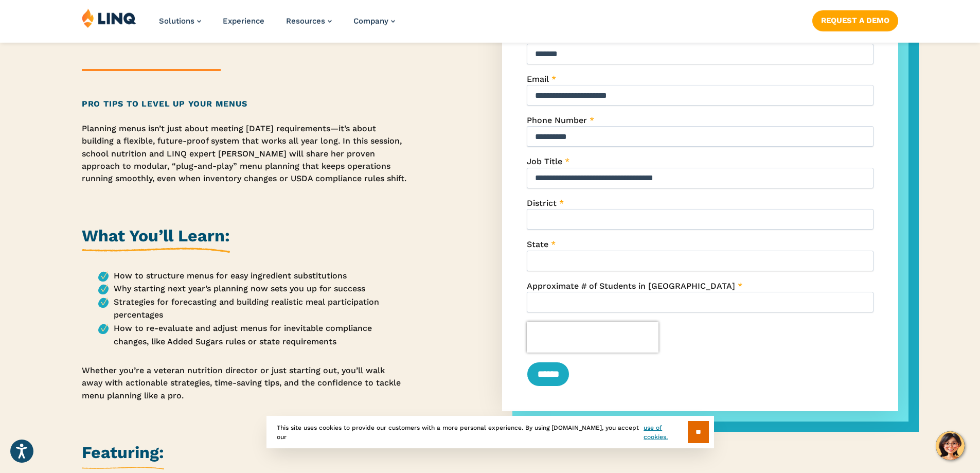 The image size is (980, 473). What do you see at coordinates (371, 21) in the screenshot?
I see `span: Company` at bounding box center [371, 21].